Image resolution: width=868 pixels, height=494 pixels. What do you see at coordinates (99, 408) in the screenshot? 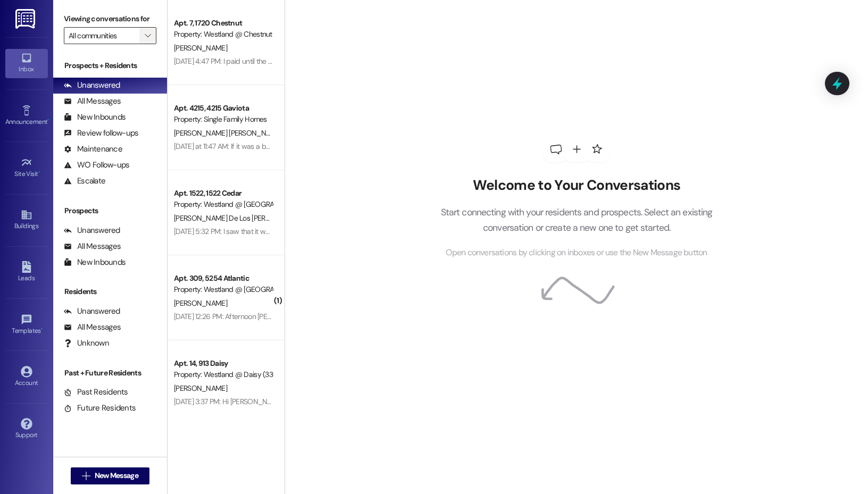
I see `div: Future Residents` at bounding box center [99, 408].